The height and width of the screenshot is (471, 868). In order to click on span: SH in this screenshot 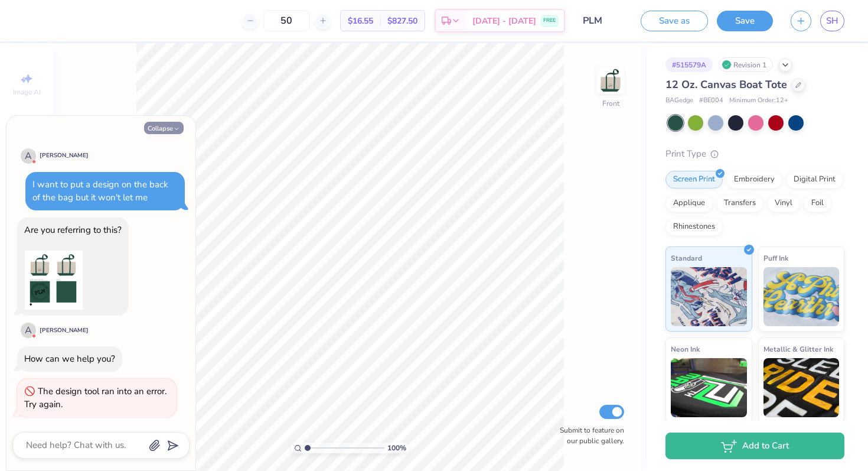, I will do `click(832, 20)`.